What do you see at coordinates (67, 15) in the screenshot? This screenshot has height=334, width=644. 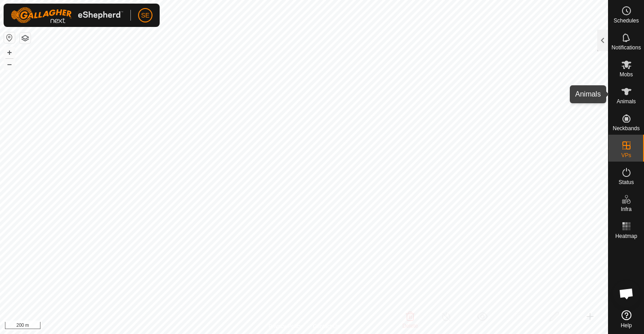 I see `img: Gallagher Logo` at bounding box center [67, 15].